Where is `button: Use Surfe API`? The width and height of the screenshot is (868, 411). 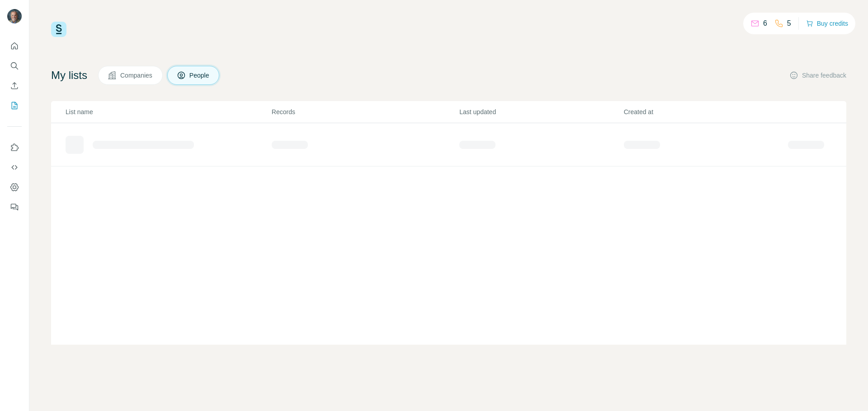
button: Use Surfe API is located at coordinates (15, 168).